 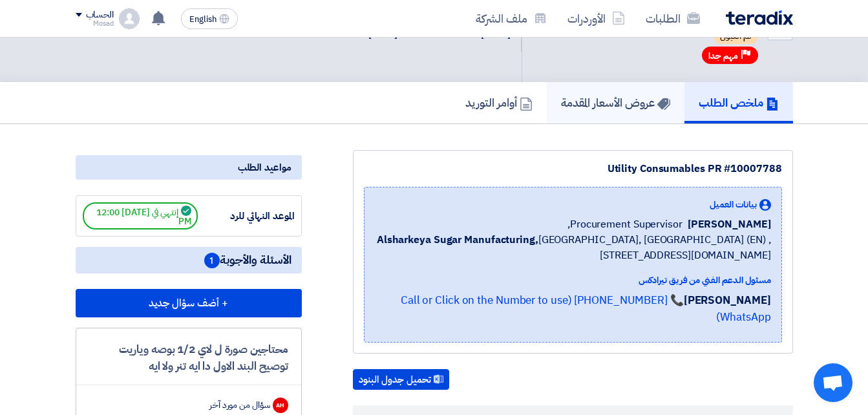 I want to click on div: سؤال من مورد آخر, so click(x=239, y=404).